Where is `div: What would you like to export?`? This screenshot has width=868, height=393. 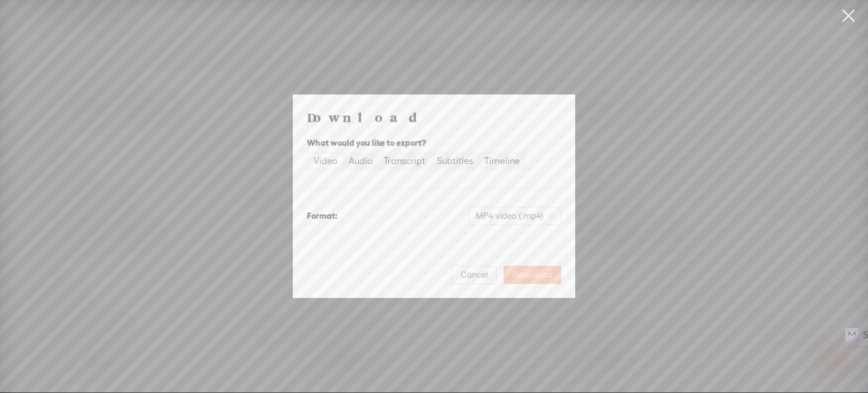
div: What would you like to export? is located at coordinates (434, 143).